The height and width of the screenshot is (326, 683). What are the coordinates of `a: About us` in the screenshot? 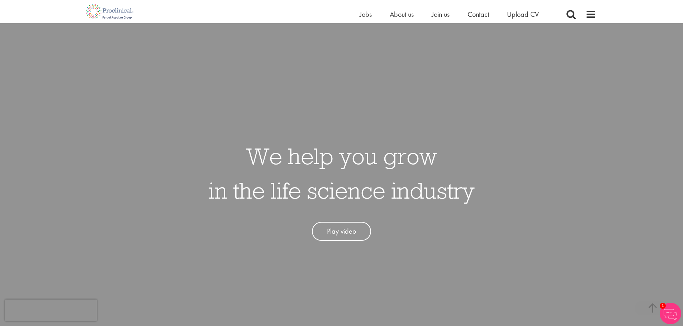 It's located at (401, 14).